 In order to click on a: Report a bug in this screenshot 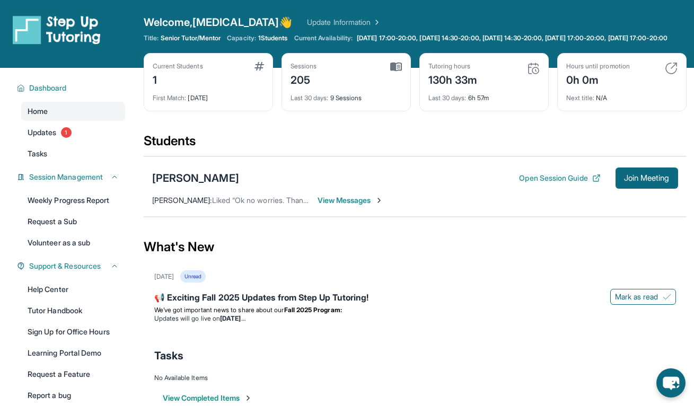, I will do `click(73, 396)`.